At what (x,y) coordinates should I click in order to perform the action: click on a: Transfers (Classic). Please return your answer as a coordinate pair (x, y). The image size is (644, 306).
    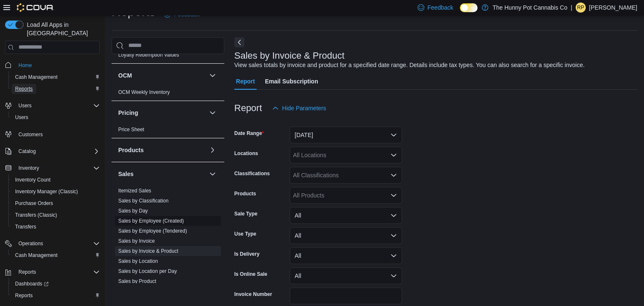
    Looking at the image, I should click on (36, 215).